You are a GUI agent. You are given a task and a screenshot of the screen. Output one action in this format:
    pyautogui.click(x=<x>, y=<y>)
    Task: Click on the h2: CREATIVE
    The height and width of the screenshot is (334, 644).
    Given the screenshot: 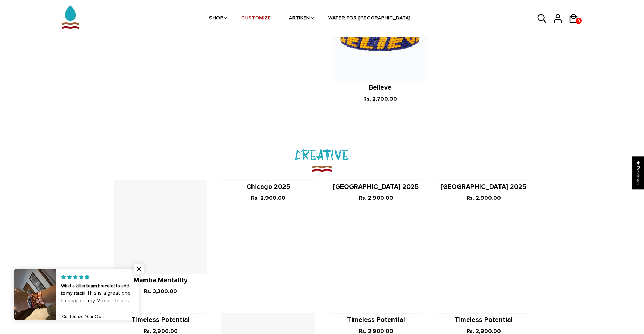 What is the action you would take?
    pyautogui.click(x=322, y=154)
    